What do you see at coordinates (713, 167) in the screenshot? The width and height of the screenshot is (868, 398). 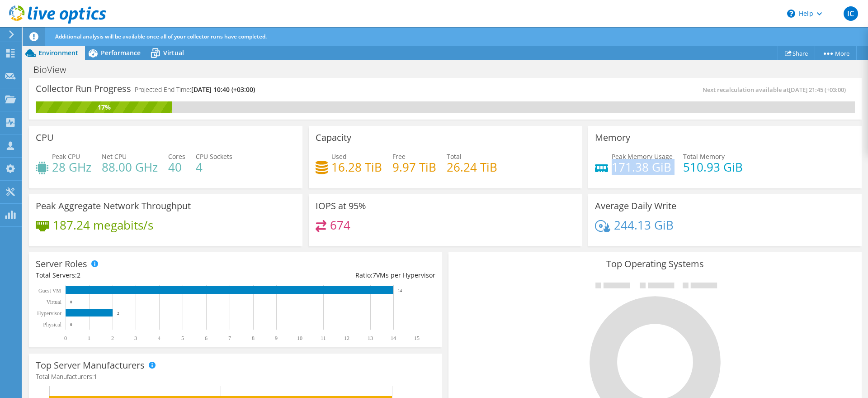 I see `h4: 510.93 GiB` at bounding box center [713, 167].